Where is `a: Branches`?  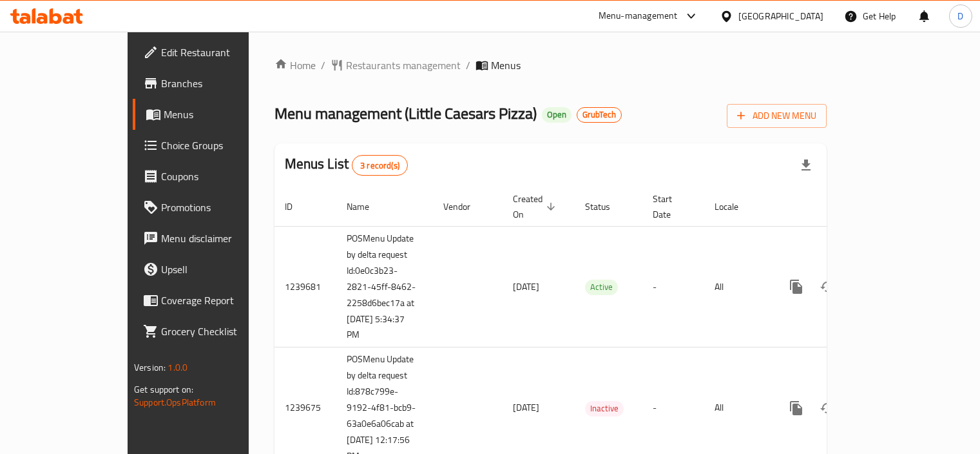
a: Branches is located at coordinates (212, 83).